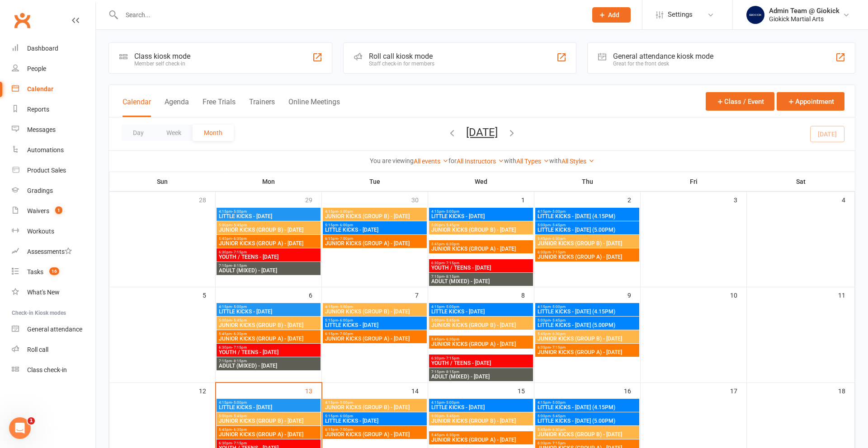  What do you see at coordinates (612, 15) in the screenshot?
I see `button: Add` at bounding box center [612, 15].